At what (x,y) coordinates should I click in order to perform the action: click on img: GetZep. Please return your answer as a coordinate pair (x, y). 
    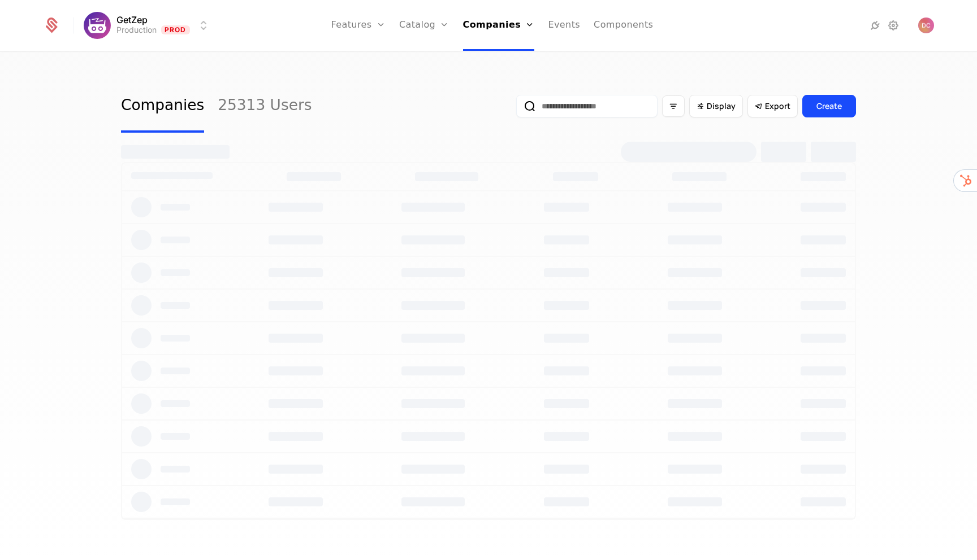
    Looking at the image, I should click on (97, 25).